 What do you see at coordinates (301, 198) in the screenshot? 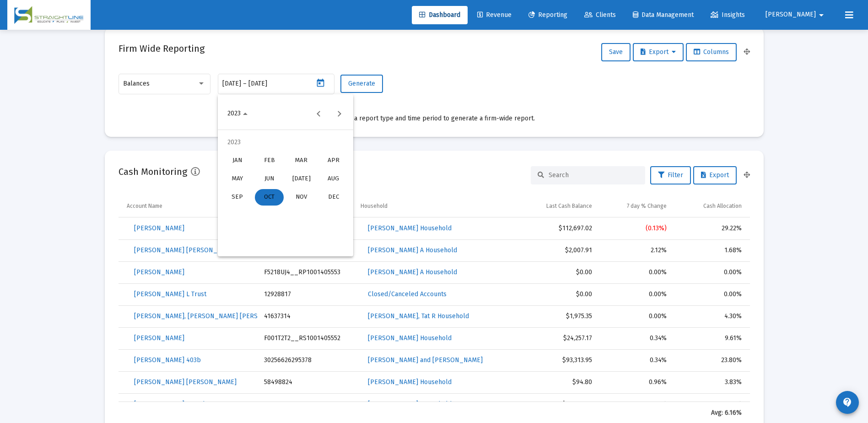
I see `button: 2023-11-01` at bounding box center [301, 198].